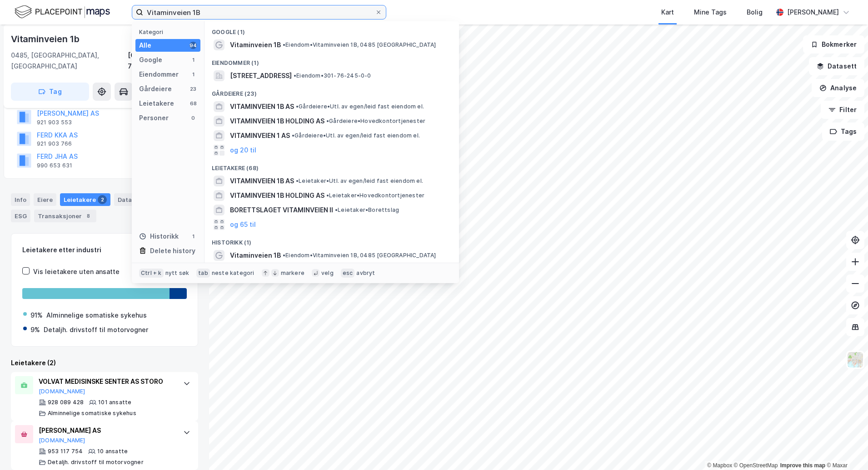 This screenshot has height=470, width=868. I want to click on button: Tag, so click(50, 92).